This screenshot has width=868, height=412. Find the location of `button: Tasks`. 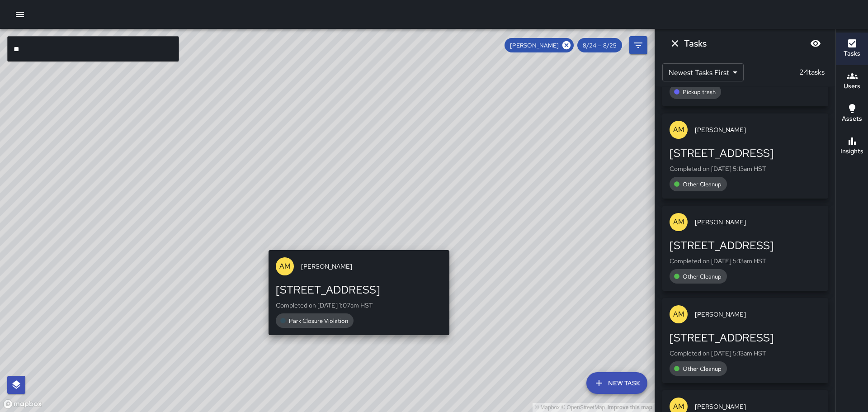

button: Tasks is located at coordinates (852, 49).